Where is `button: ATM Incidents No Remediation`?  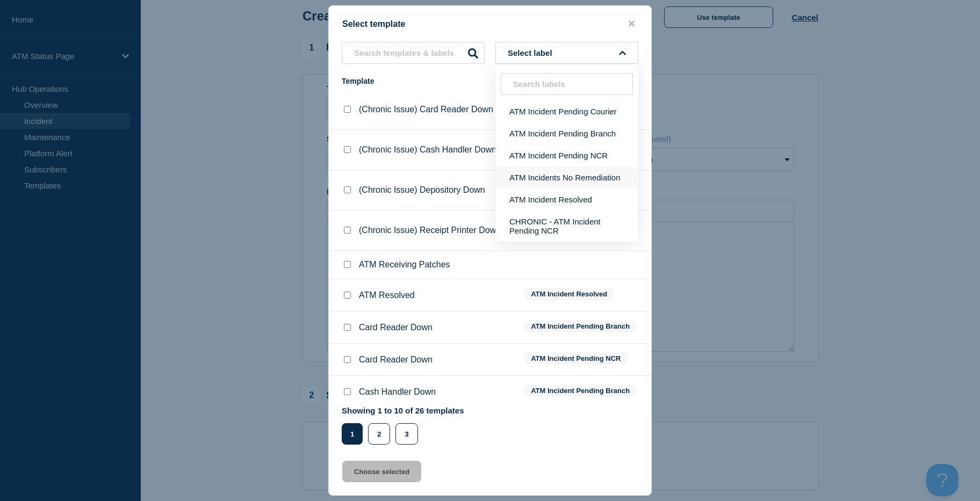
button: ATM Incidents No Remediation is located at coordinates (567, 177).